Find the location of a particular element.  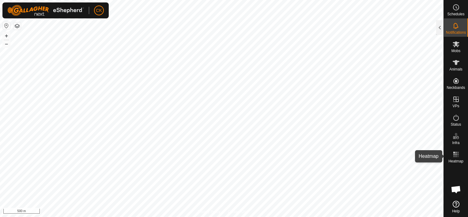

span: CK is located at coordinates (99, 10).